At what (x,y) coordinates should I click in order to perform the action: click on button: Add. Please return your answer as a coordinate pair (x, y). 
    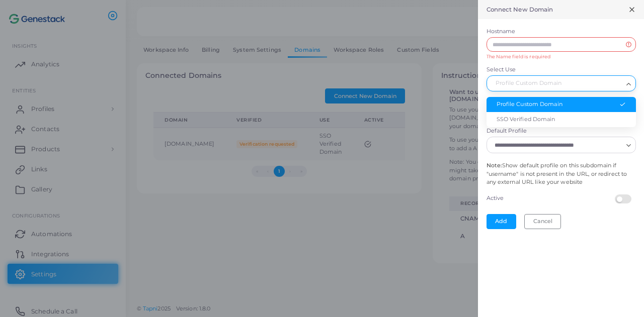
    Looking at the image, I should click on (502, 221).